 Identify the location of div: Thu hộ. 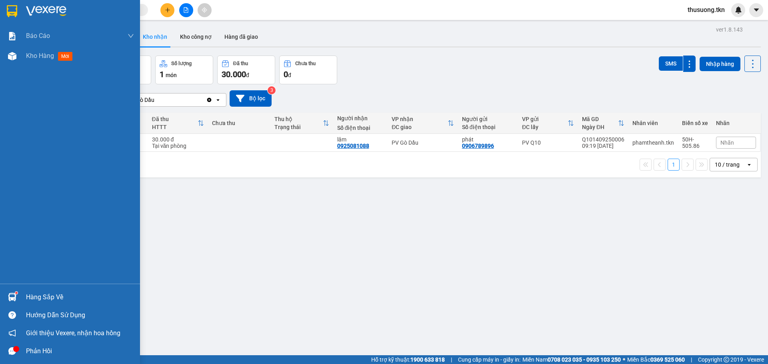
(298, 119).